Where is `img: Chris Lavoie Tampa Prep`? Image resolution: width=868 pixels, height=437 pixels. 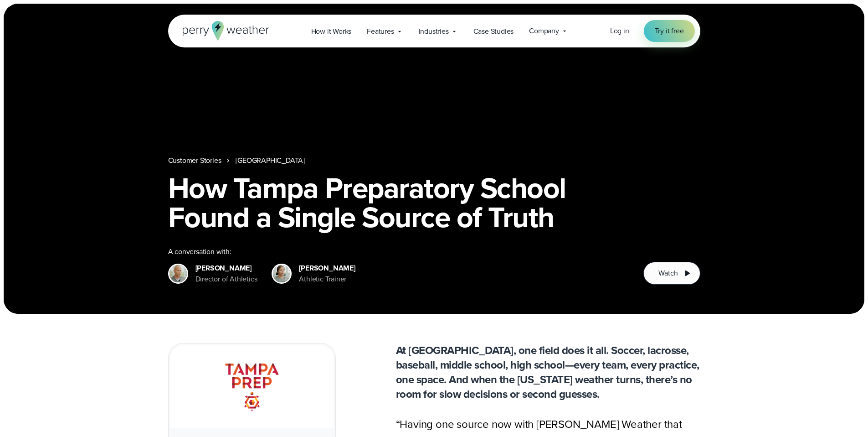 img: Chris Lavoie Tampa Prep is located at coordinates (178, 273).